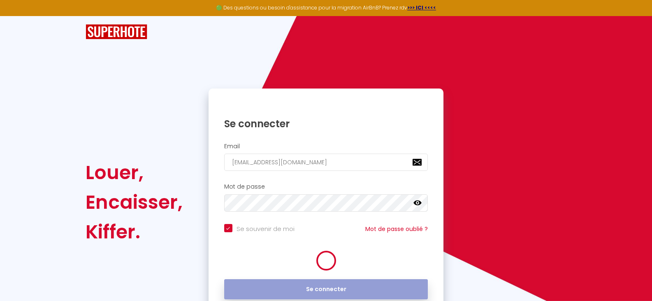 This screenshot has height=301, width=652. I want to click on h2: Email, so click(326, 146).